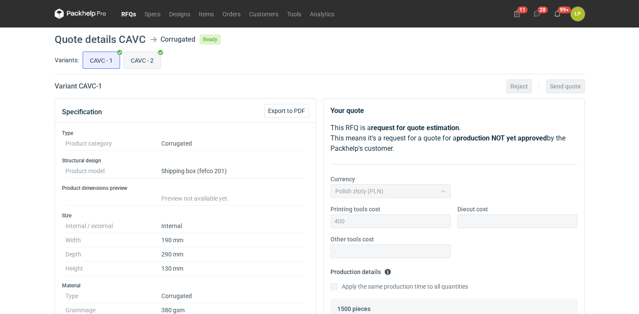 This screenshot has width=639, height=314. Describe the element at coordinates (142, 60) in the screenshot. I see `label: CAVC - 2` at that location.